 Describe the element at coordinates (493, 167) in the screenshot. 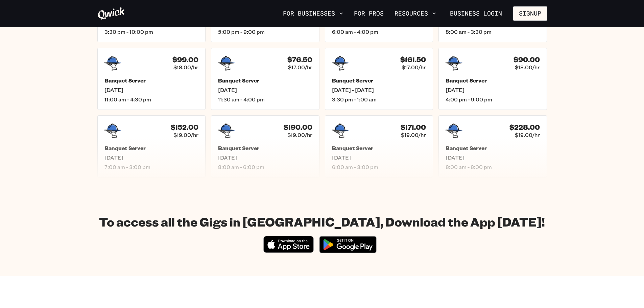

I see `span: 8:00 am - 8:00 pm` at that location.